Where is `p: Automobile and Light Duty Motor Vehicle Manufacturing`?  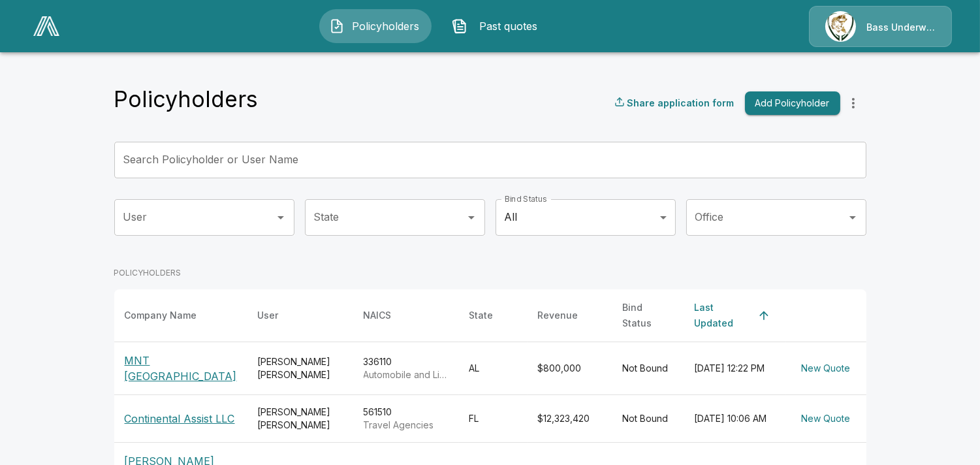
p: Automobile and Light Duty Motor Vehicle Manufacturing is located at coordinates (406, 375).